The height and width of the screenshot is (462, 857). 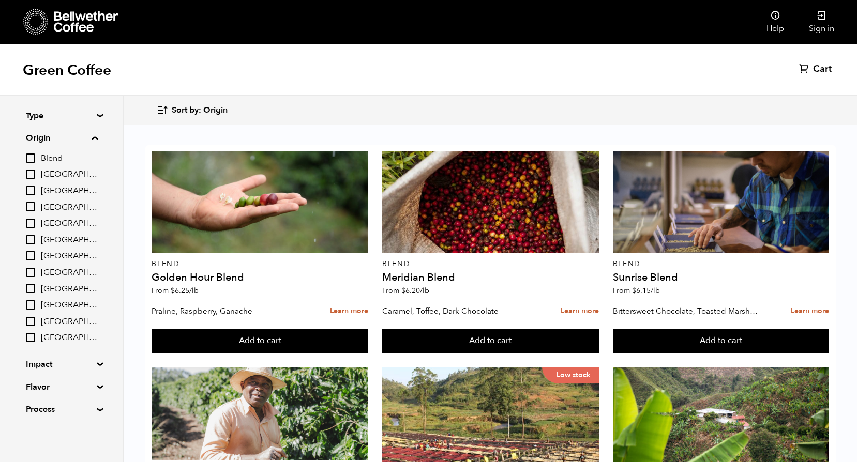 What do you see at coordinates (490, 278) in the screenshot?
I see `h4: Meridian Blend` at bounding box center [490, 278].